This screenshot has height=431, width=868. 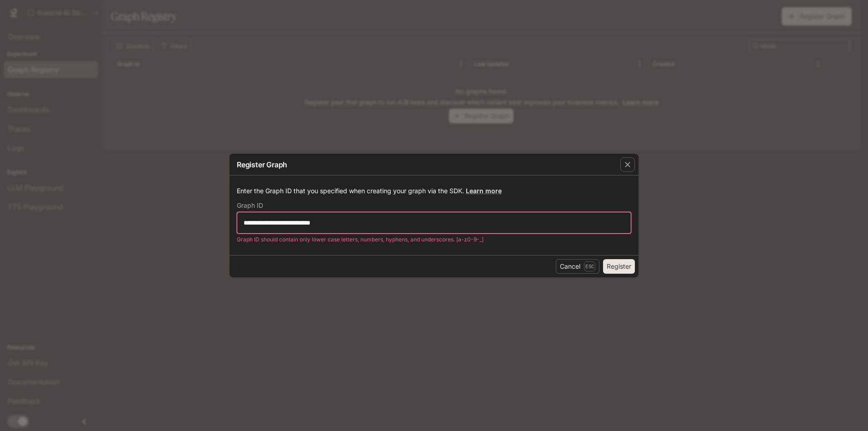 I want to click on p: Register Graph, so click(x=262, y=165).